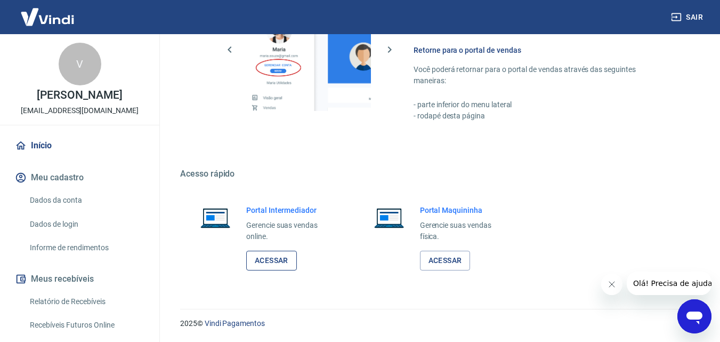 The width and height of the screenshot is (720, 342). I want to click on a: Vindi Pagamentos, so click(234, 323).